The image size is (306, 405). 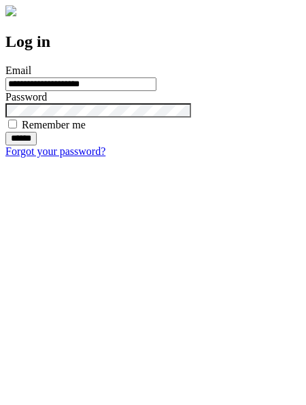 What do you see at coordinates (18, 70) in the screenshot?
I see `label: Email` at bounding box center [18, 70].